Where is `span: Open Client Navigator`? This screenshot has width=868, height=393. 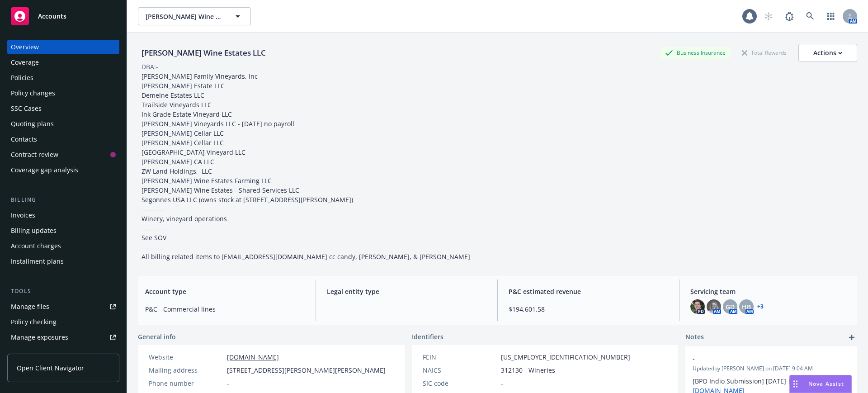 span: Open Client Navigator is located at coordinates (50, 368).